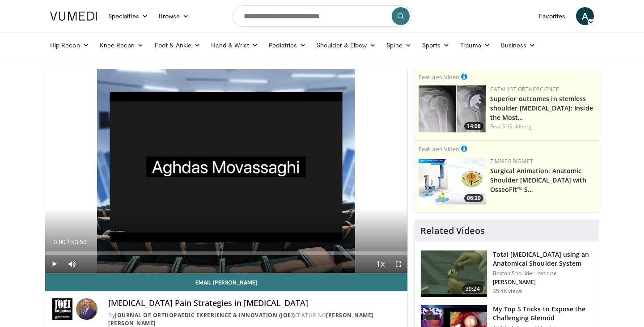 The image size is (644, 327). Describe the element at coordinates (54, 264) in the screenshot. I see `button: Play` at that location.